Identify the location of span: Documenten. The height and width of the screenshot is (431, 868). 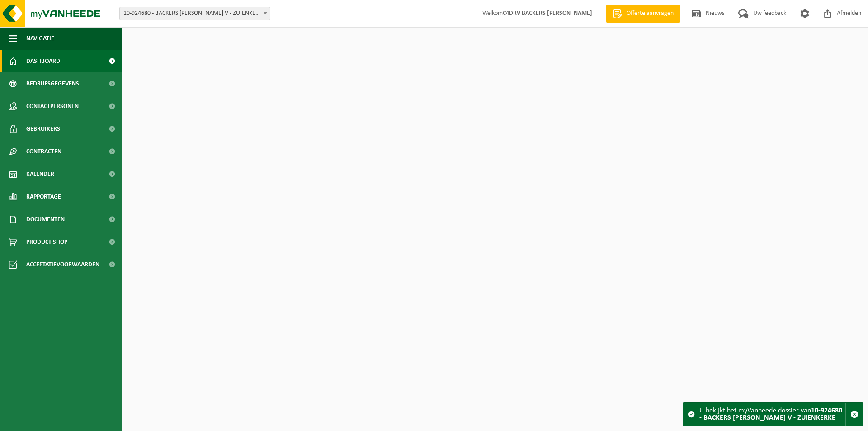
(45, 219).